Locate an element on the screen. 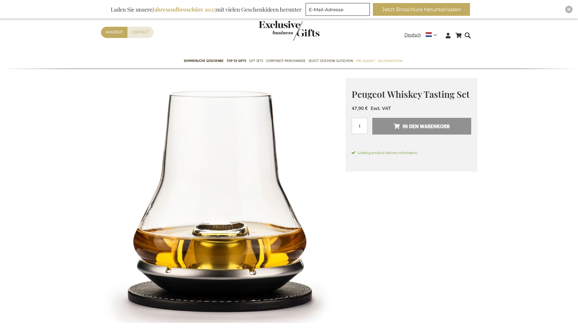  span: Sommerliche geschenke is located at coordinates (204, 61).